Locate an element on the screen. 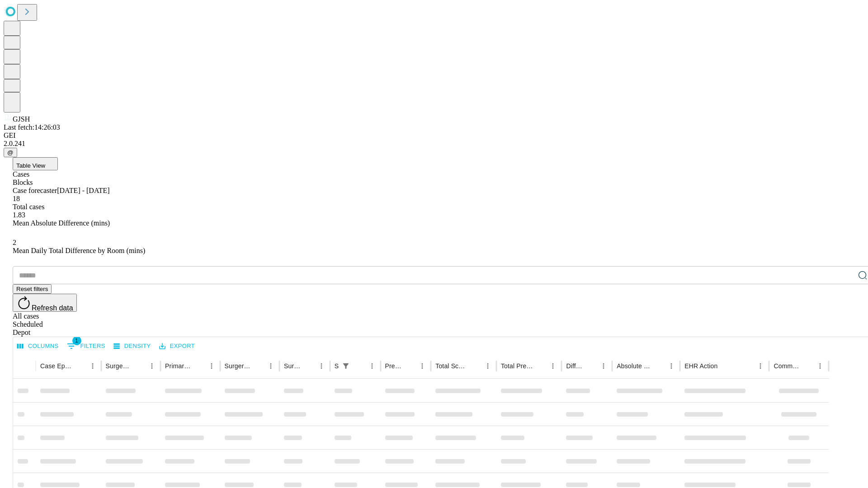  div: Case Epic Id is located at coordinates (56, 366).